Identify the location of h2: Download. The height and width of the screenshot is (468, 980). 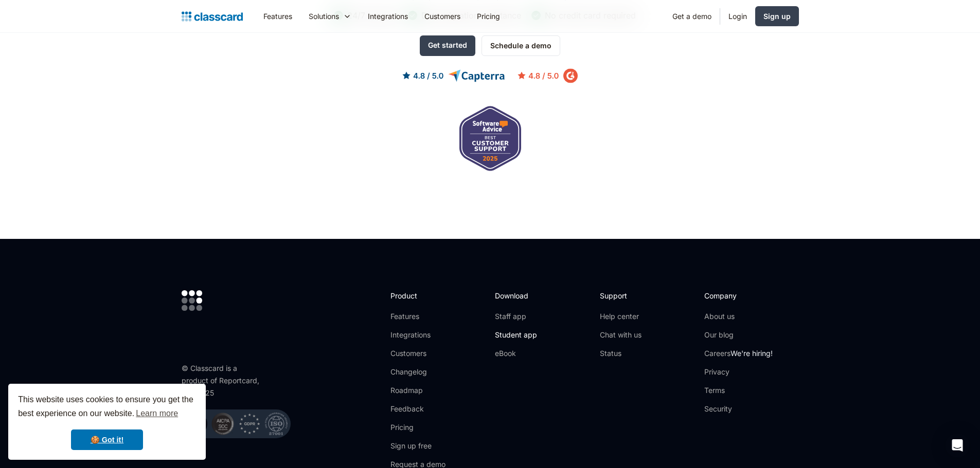
(516, 296).